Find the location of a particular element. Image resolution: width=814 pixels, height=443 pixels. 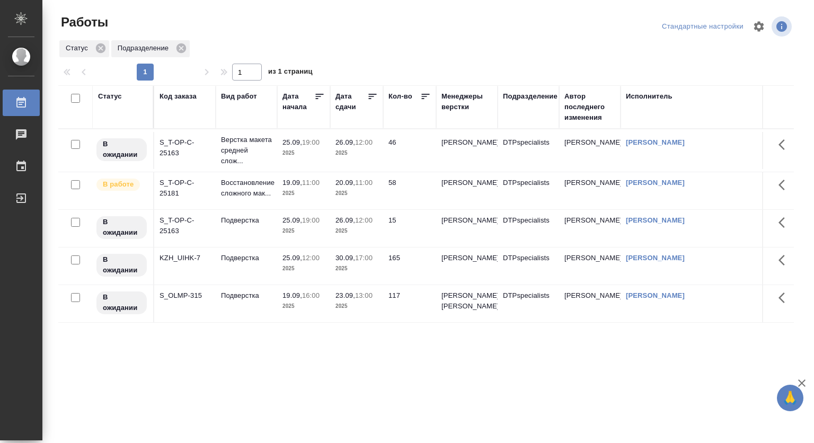

div: split button is located at coordinates (703, 26).